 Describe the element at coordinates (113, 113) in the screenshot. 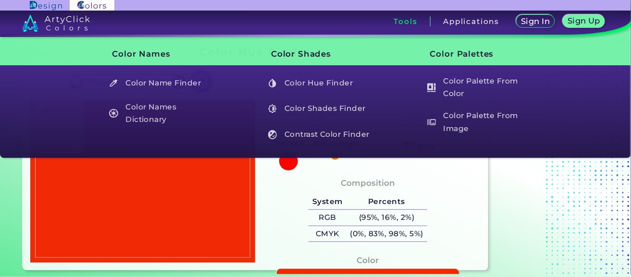

I see `img: icon_color_names_dictionary_white.svg` at that location.